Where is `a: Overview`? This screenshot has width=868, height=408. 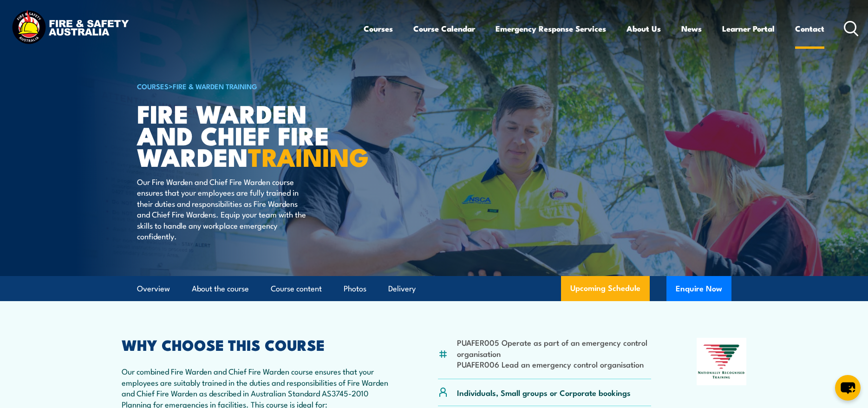 a: Overview is located at coordinates (153, 288).